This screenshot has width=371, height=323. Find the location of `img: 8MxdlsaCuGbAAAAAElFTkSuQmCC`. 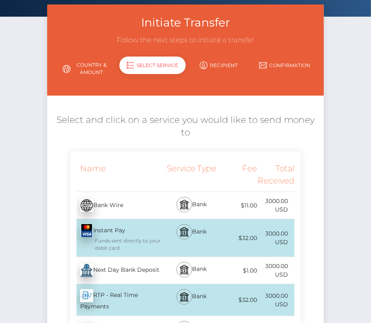

img: 8MxdlsaCuGbAAAAAElFTkSuQmCC is located at coordinates (87, 271).